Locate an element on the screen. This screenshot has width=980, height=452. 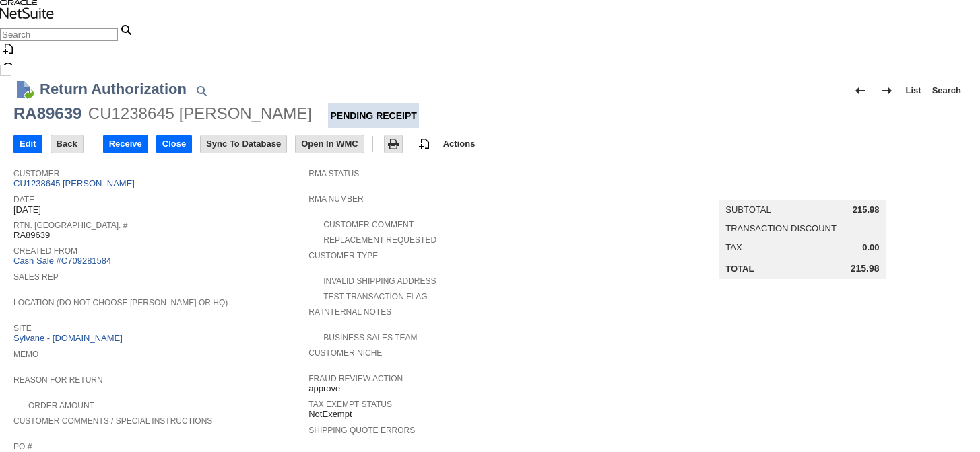
input: Close is located at coordinates (173, 144).